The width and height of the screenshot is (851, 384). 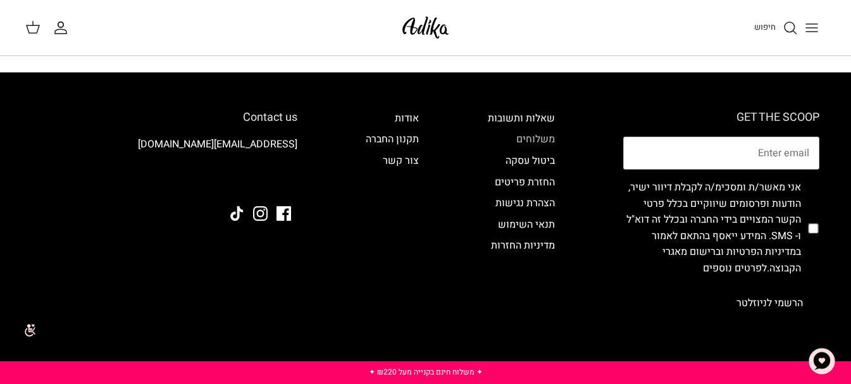 I want to click on a: ✦ משלוח חינם בקנייה מעל ₪220 ✦, so click(x=426, y=372).